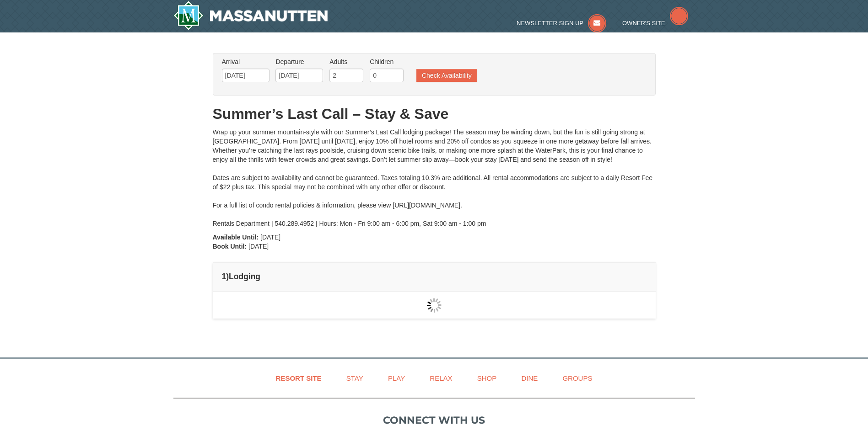 This screenshot has height=436, width=868. What do you see at coordinates (655, 23) in the screenshot?
I see `a: Owner's Site` at bounding box center [655, 23].